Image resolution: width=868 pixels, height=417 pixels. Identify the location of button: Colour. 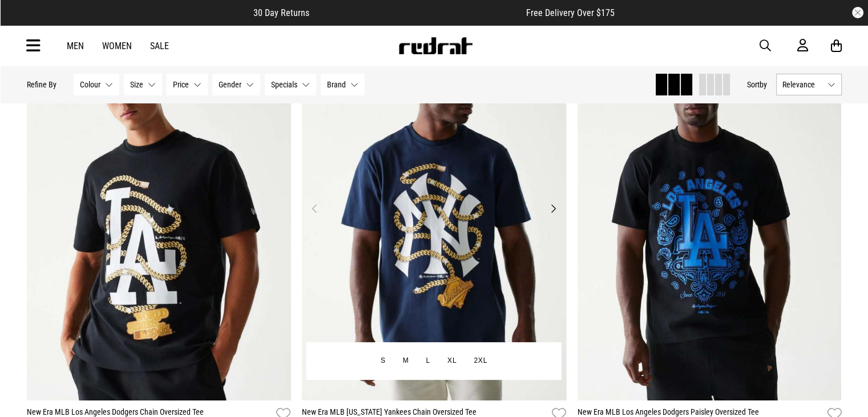
(97, 84).